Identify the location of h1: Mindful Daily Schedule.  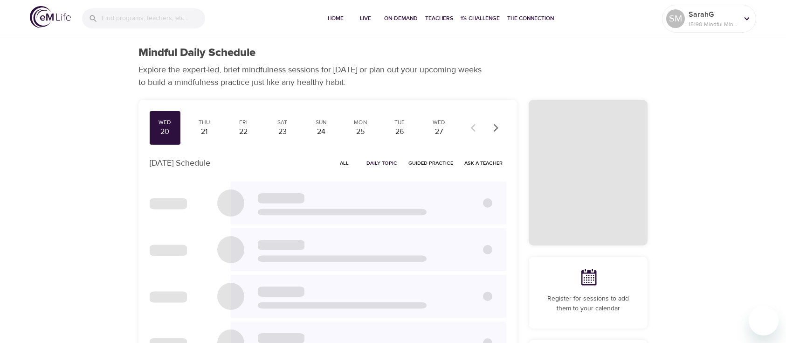
(197, 53).